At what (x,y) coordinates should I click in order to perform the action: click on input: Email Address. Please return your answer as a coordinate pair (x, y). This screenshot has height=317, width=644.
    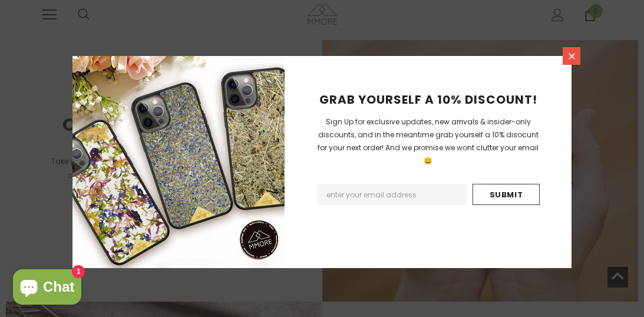
    Looking at the image, I should click on (392, 194).